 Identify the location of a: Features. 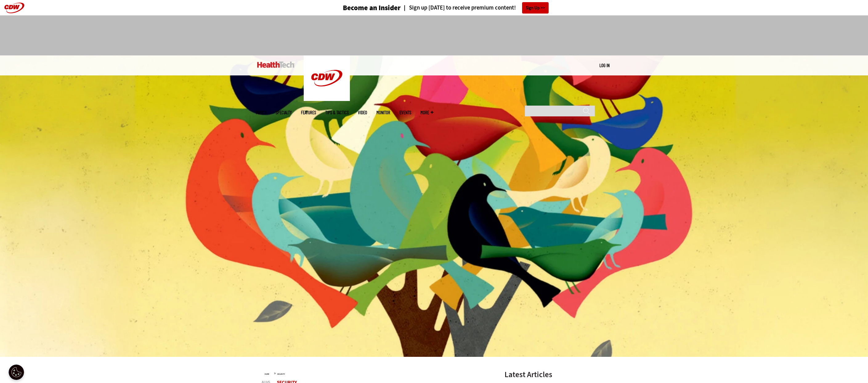
(308, 112).